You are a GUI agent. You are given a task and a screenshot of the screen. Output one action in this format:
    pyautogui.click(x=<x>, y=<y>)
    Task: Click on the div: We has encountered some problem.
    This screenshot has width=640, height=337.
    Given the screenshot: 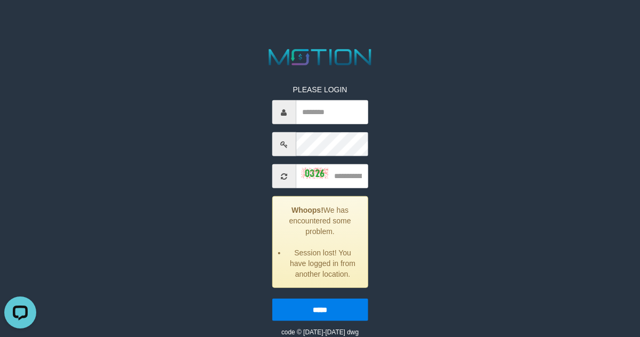 What is the action you would take?
    pyautogui.click(x=320, y=242)
    